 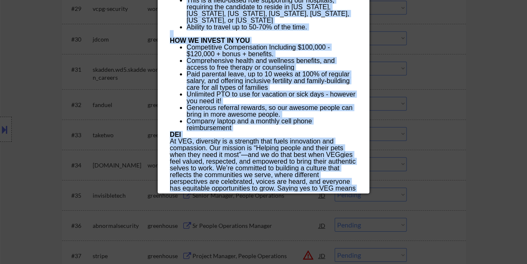 I want to click on li: Company laptop and a monthly cell phone reimbursement, so click(x=272, y=125).